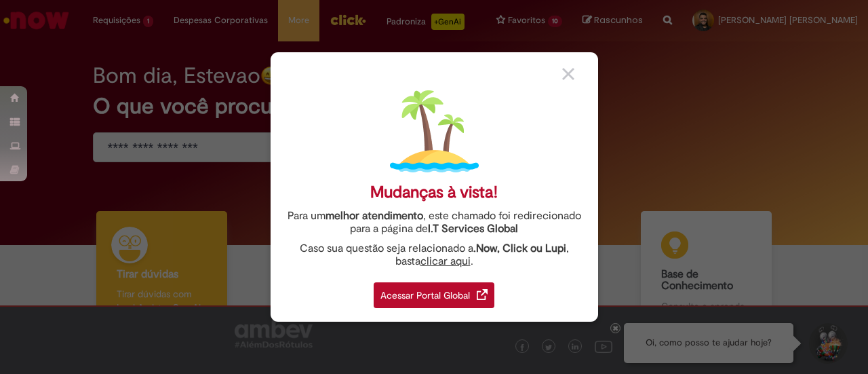  Describe the element at coordinates (434, 291) in the screenshot. I see `a: Acessar Portal Global` at that location.